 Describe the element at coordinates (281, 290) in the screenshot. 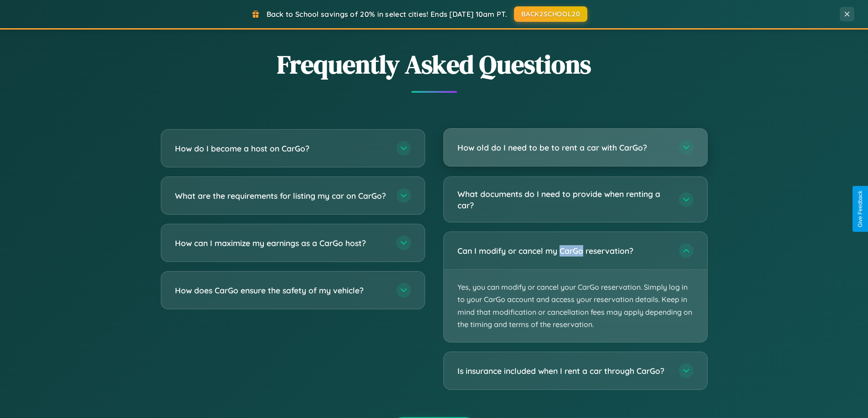

I see `h3: How does CarGo ensure the safety of my vehicle?` at that location.